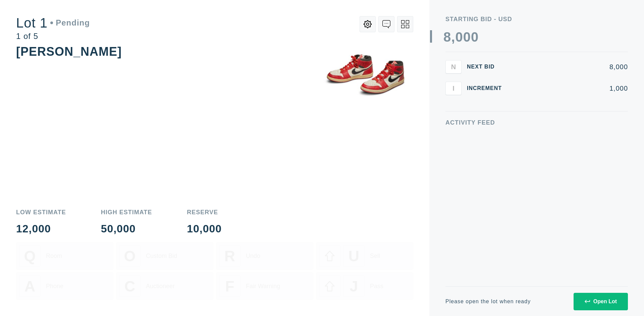 The width and height of the screenshot is (644, 316). I want to click on span: I, so click(454, 88).